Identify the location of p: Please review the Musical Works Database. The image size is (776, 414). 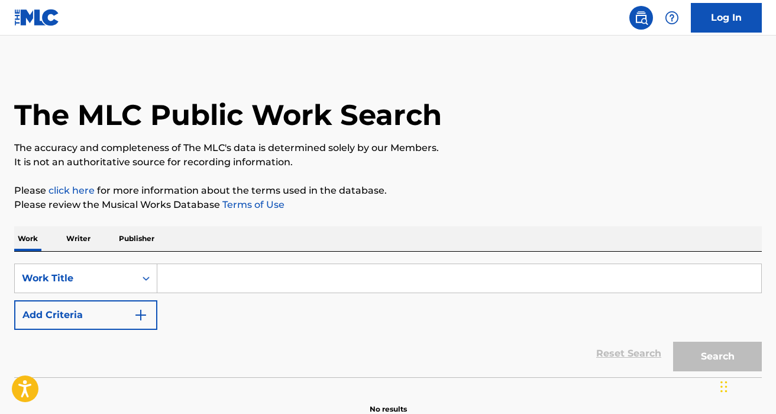
(388, 205).